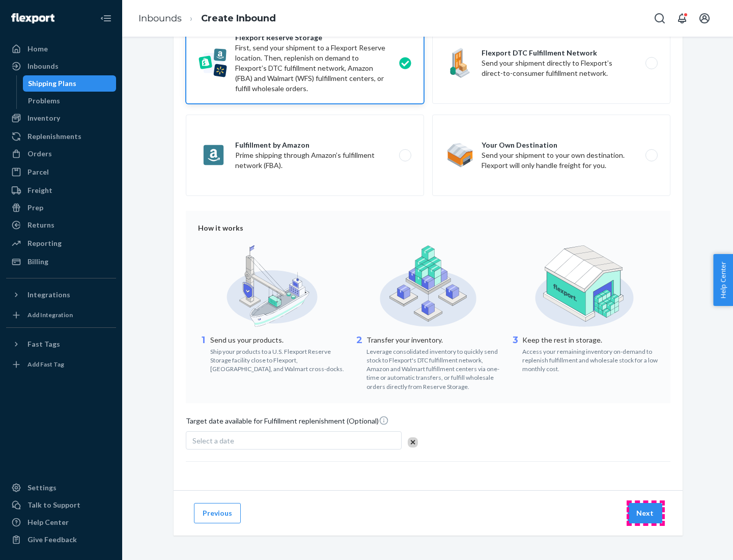 The height and width of the screenshot is (560, 733). I want to click on a: Help Center, so click(61, 522).